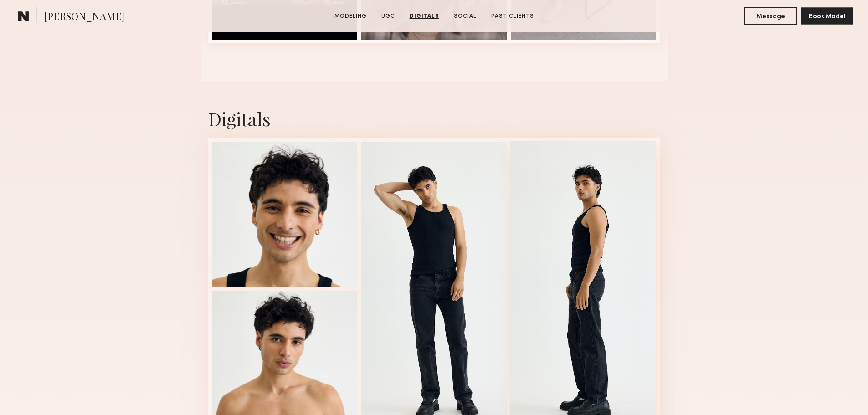 Image resolution: width=868 pixels, height=415 pixels. I want to click on a: Digitals, so click(424, 17).